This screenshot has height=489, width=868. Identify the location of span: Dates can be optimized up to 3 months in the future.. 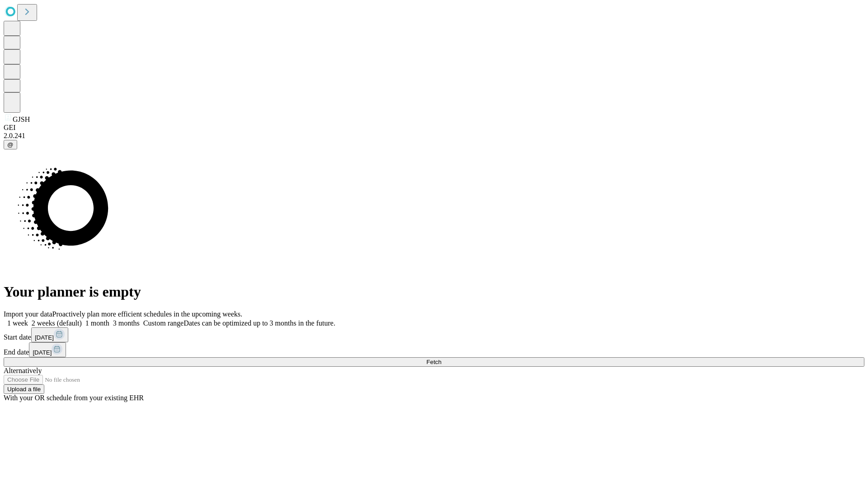
(259, 323).